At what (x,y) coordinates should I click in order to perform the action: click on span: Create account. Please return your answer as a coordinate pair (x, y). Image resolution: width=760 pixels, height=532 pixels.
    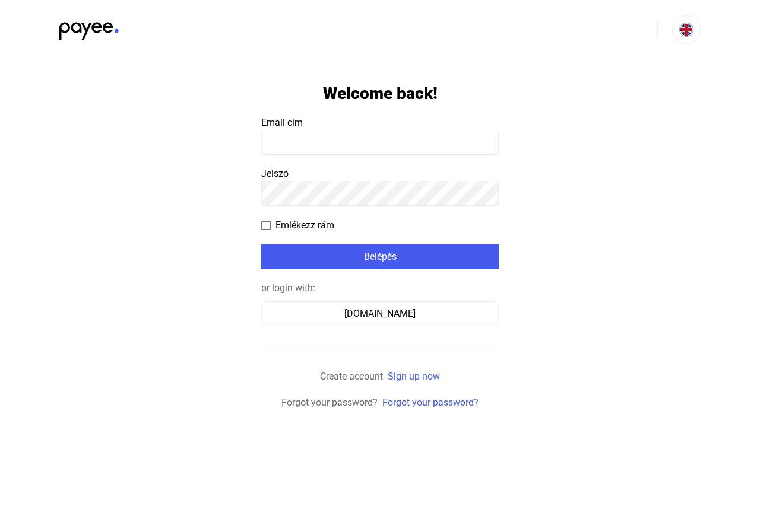
    Looking at the image, I should click on (351, 376).